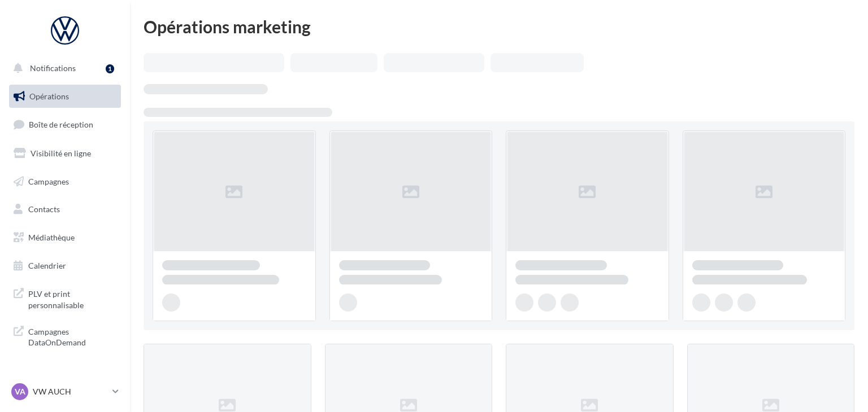  I want to click on a: Campagnes DataOnDemand, so click(65, 336).